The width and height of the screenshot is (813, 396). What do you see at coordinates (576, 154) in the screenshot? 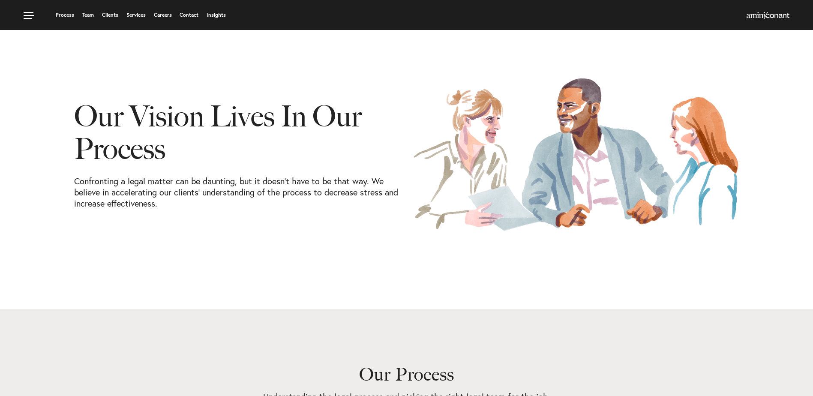
I see `img: Our Process` at bounding box center [576, 154].